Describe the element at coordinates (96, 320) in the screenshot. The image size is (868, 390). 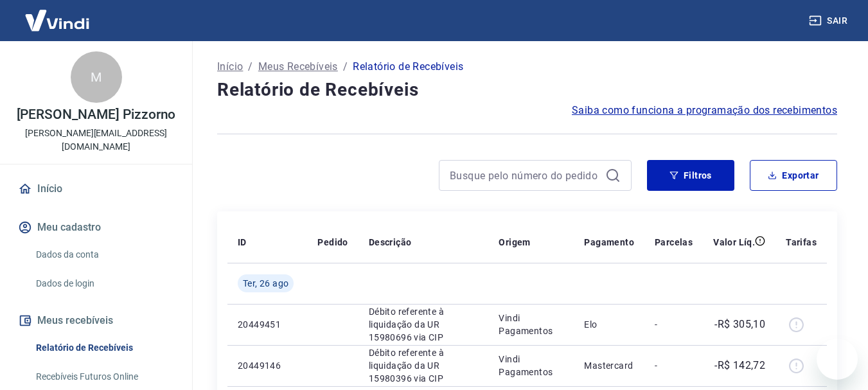
I see `button: Meus recebíveis` at that location.